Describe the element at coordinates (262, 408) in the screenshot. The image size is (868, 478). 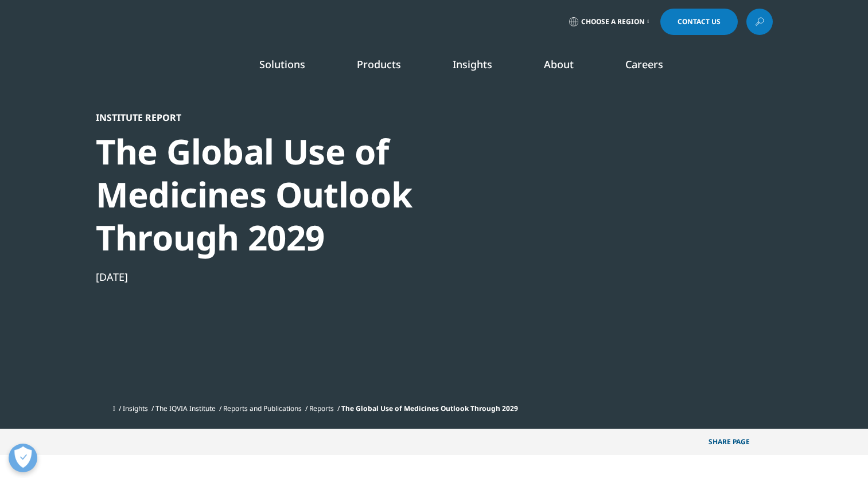
I see `a: Reports and Publications` at that location.